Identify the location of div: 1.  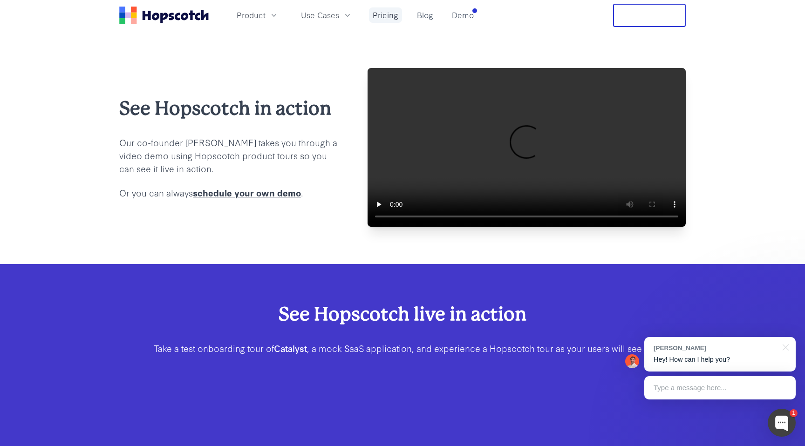
(793, 413).